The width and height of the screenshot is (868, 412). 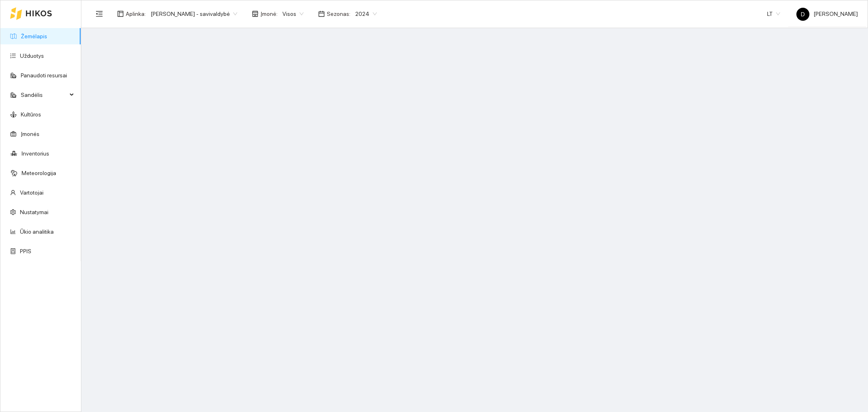 What do you see at coordinates (339, 14) in the screenshot?
I see `span: Sezonas :` at bounding box center [339, 14].